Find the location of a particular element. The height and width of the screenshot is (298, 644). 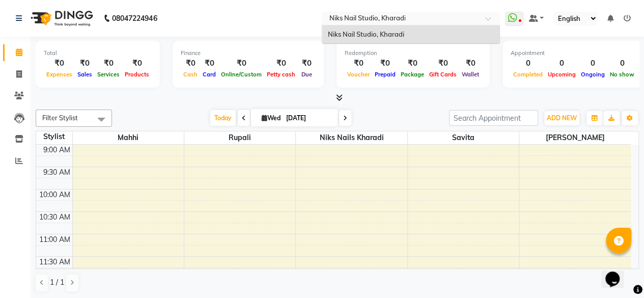

div: 10:00 AM is located at coordinates (55, 195).